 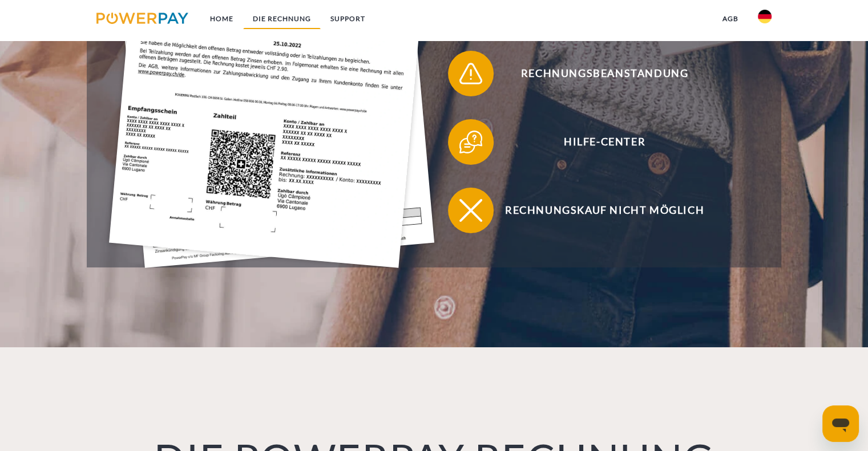 What do you see at coordinates (596, 73) in the screenshot?
I see `a: Rechnungsbeanstandung` at bounding box center [596, 73].